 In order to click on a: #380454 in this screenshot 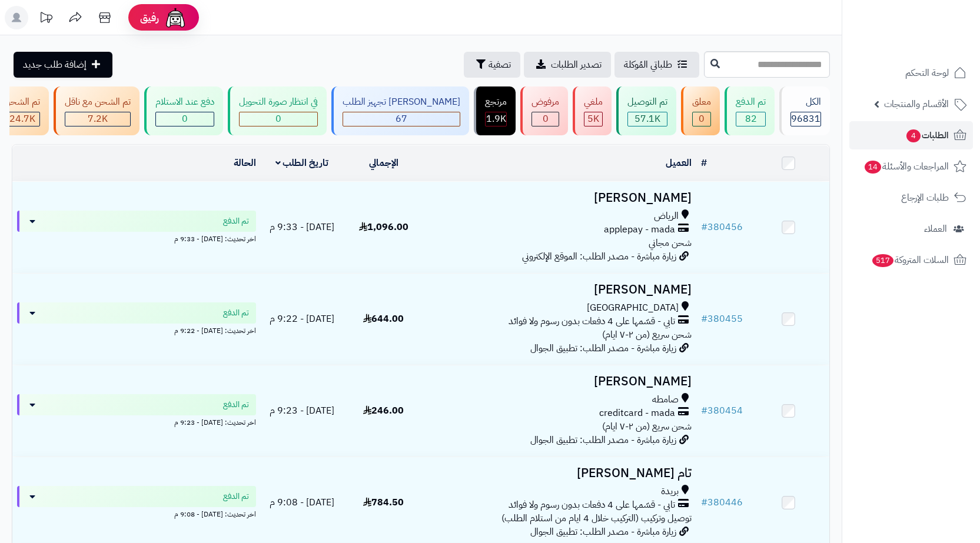, I will do `click(721, 411)`.